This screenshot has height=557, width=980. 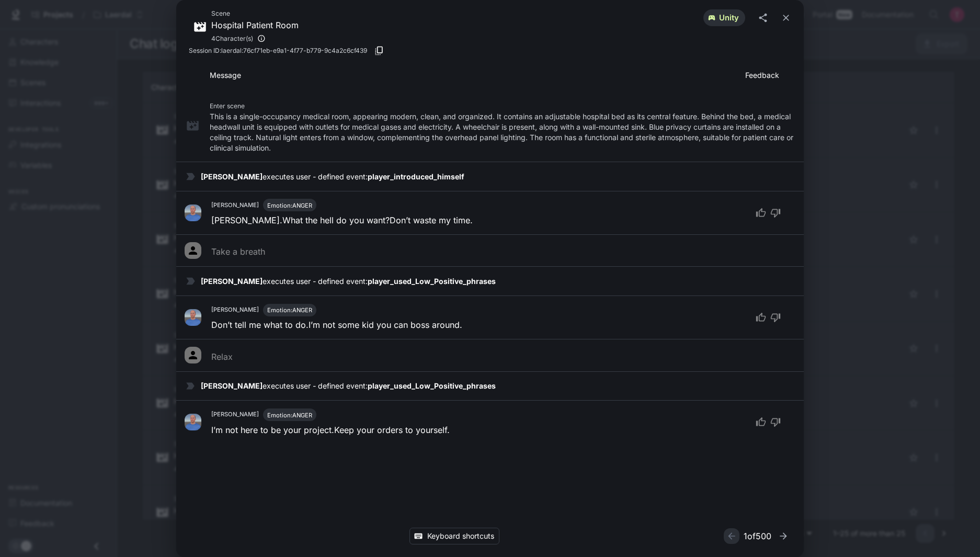 What do you see at coordinates (729, 18) in the screenshot?
I see `span: unity` at bounding box center [729, 18].